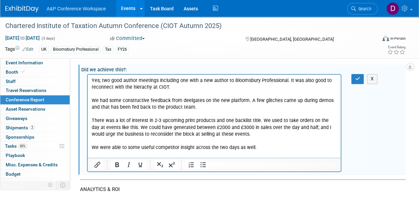 Image resolution: width=419 pixels, height=198 pixels. I want to click on div: FY26, so click(122, 49).